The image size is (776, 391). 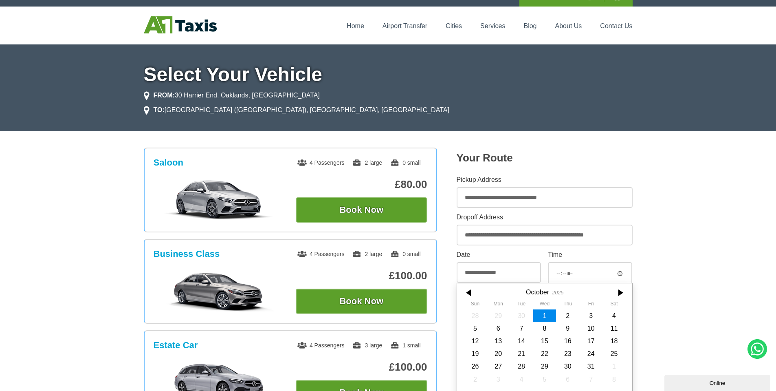 I want to click on img: Business Class, so click(x=219, y=291).